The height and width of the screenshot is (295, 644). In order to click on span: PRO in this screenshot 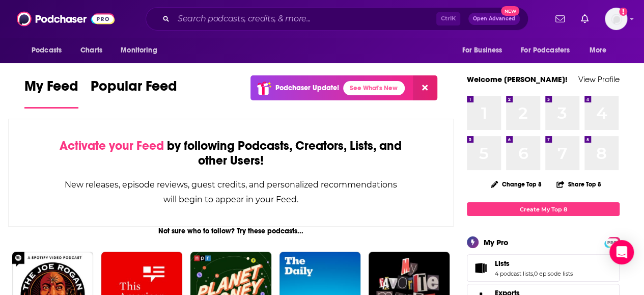, I will do `click(612, 242)`.